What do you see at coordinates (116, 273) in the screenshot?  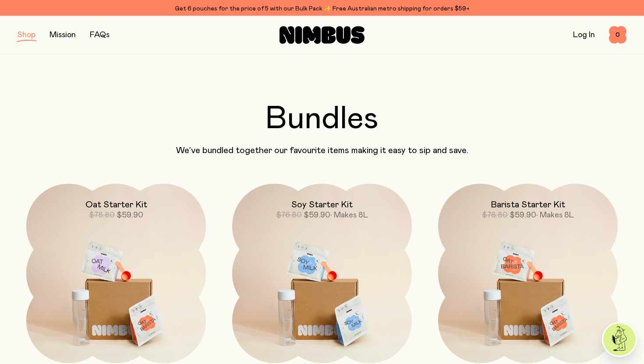 I see `a: Oat Starter Kit$78.80$59.90` at bounding box center [116, 273].